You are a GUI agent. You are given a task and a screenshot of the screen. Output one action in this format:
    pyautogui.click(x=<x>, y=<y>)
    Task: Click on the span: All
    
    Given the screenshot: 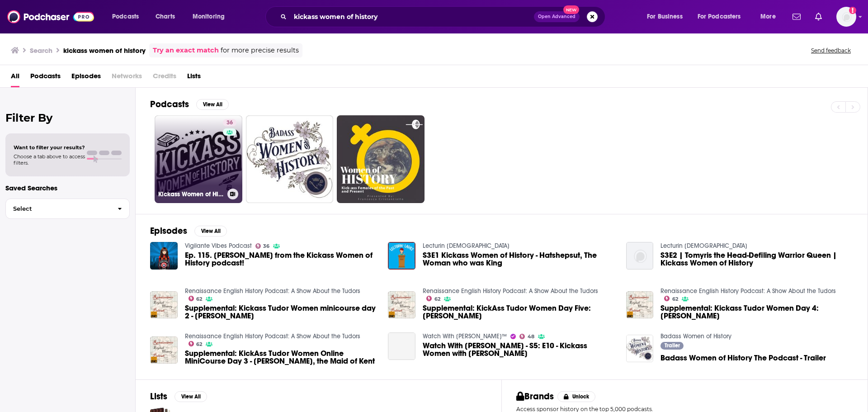 What is the action you would take?
    pyautogui.click(x=15, y=78)
    